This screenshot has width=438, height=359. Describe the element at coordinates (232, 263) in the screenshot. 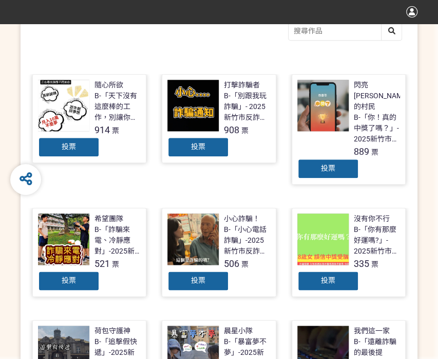

I see `span: 506` at that location.